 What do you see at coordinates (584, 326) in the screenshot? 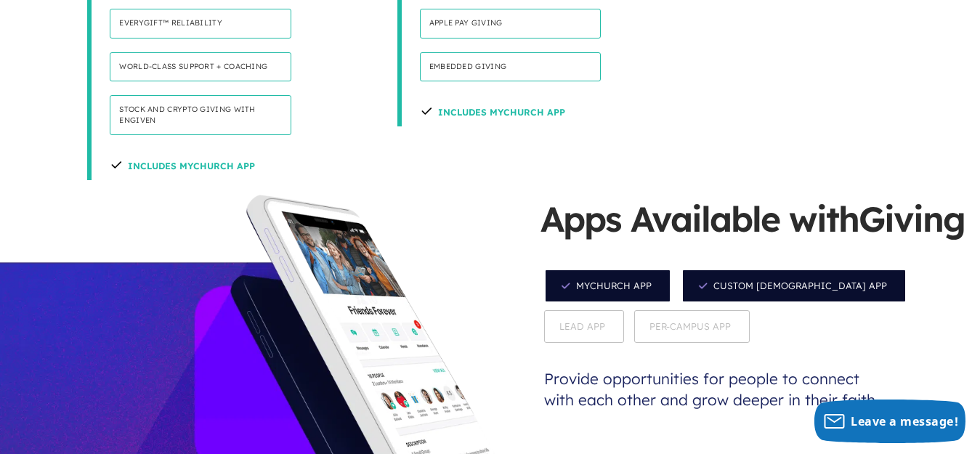
I see `span: Lead App` at bounding box center [584, 326].